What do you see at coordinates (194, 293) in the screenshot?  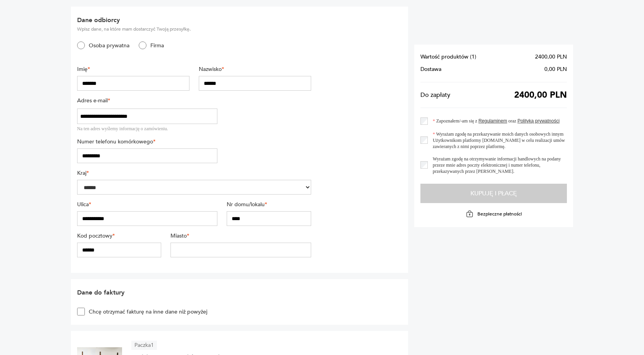 I see `h2: Dane do faktury` at bounding box center [194, 293].